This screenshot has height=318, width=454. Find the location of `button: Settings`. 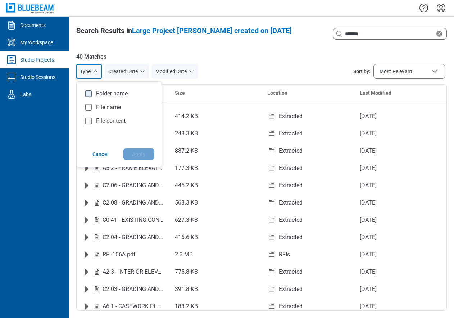

button: Settings is located at coordinates (441, 8).